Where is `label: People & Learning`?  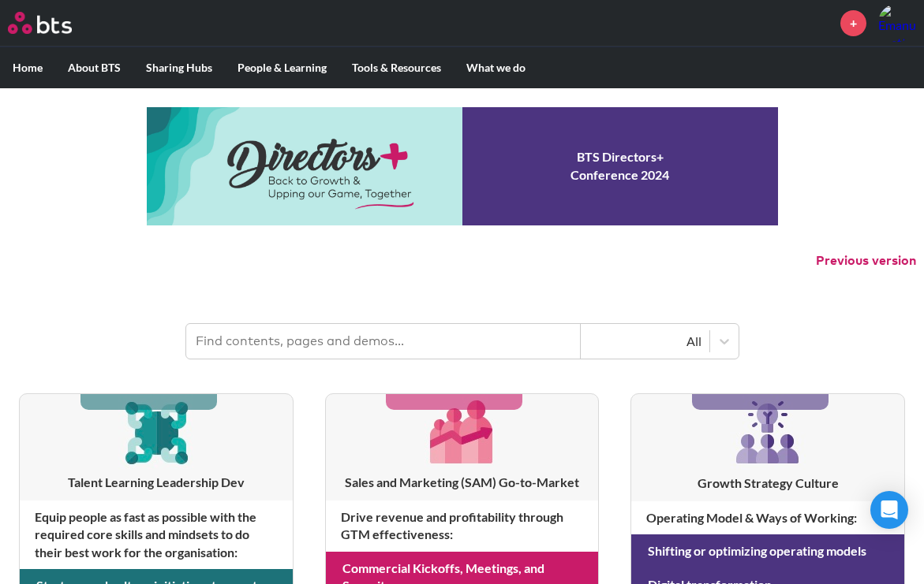 label: People & Learning is located at coordinates (282, 68).